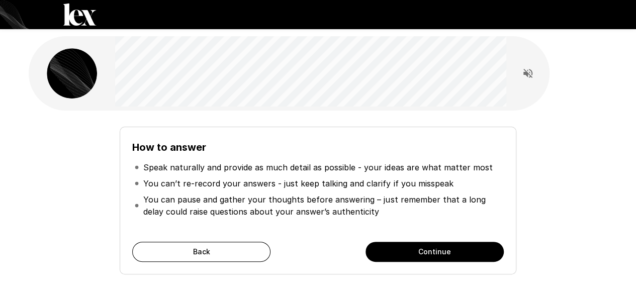 The width and height of the screenshot is (636, 294). I want to click on b: How to answer, so click(169, 147).